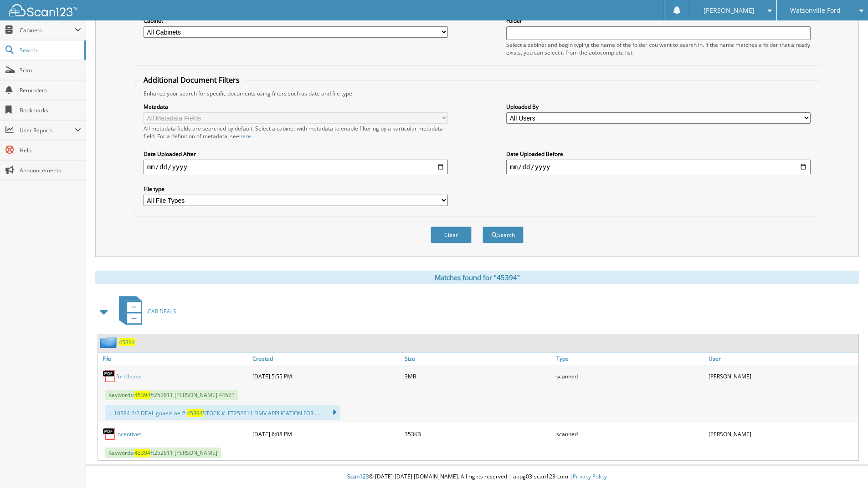  What do you see at coordinates (358, 476) in the screenshot?
I see `span: Scan123` at bounding box center [358, 476].